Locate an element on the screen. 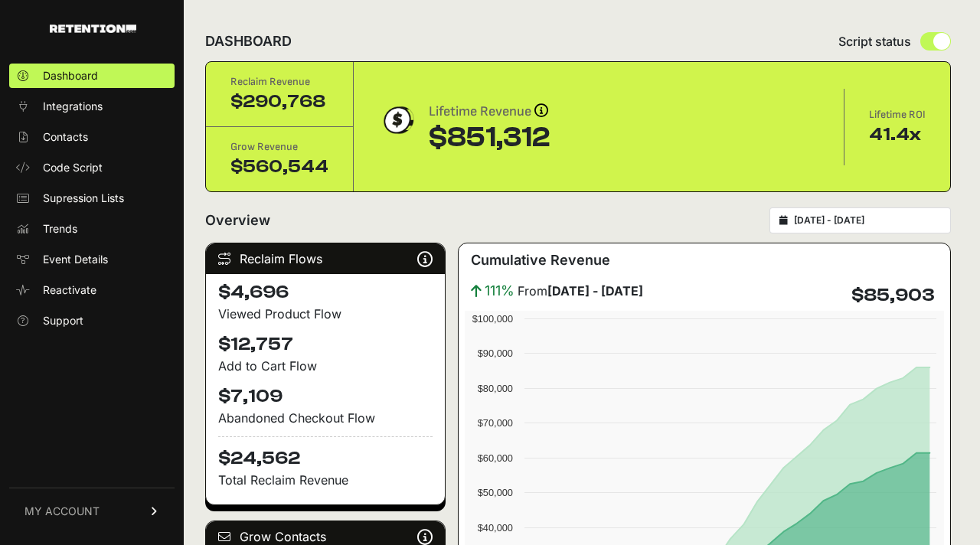 The width and height of the screenshot is (980, 545). span: Dashboard is located at coordinates (71, 76).